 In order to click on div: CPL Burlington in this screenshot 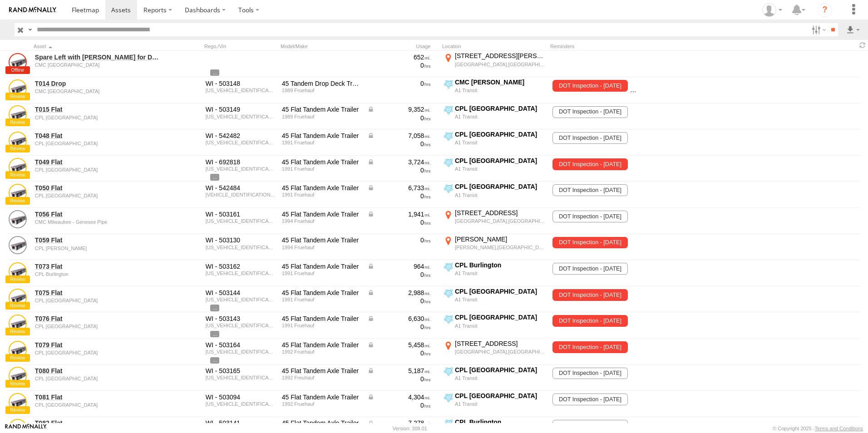, I will do `click(500, 422)`.